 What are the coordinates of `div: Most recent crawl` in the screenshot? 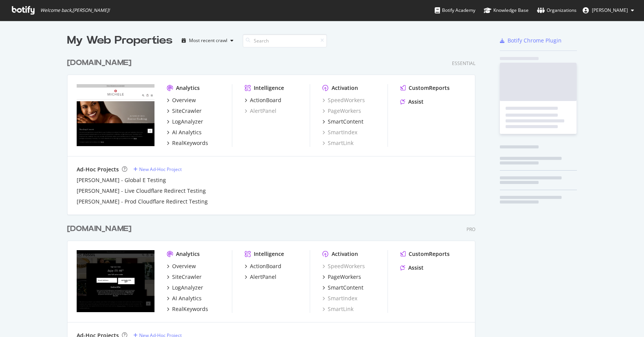 It's located at (208, 41).